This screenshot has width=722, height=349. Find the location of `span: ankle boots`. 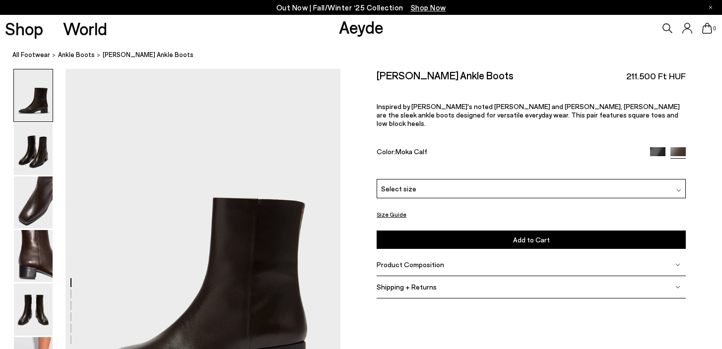

span: ankle boots is located at coordinates (76, 55).